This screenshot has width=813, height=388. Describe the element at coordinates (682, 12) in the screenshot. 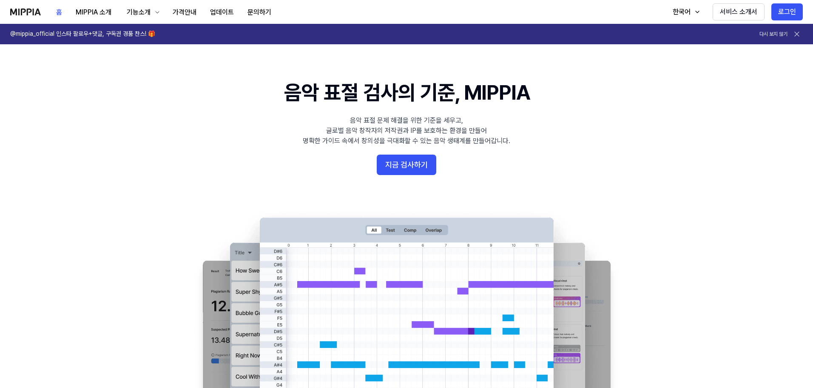

I see `div: 한국어` at that location.